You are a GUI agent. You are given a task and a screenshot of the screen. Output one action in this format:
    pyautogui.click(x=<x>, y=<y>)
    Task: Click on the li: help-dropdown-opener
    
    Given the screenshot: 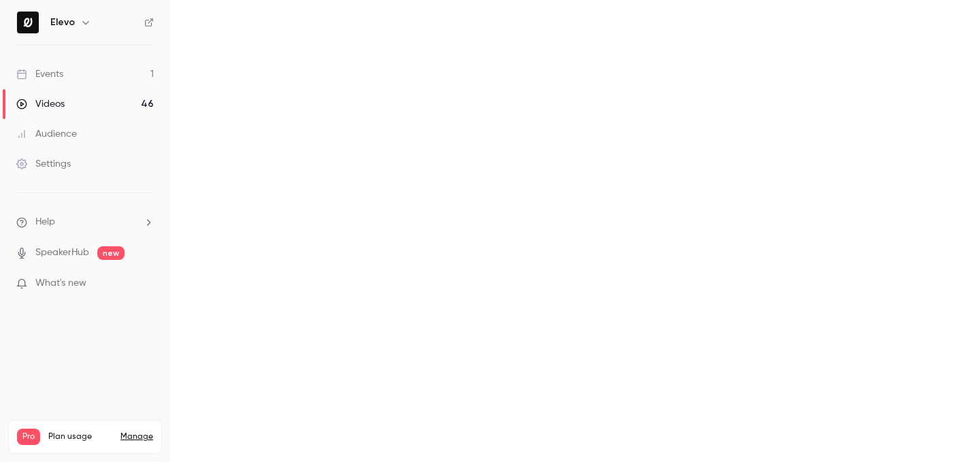 What is the action you would take?
    pyautogui.click(x=85, y=222)
    